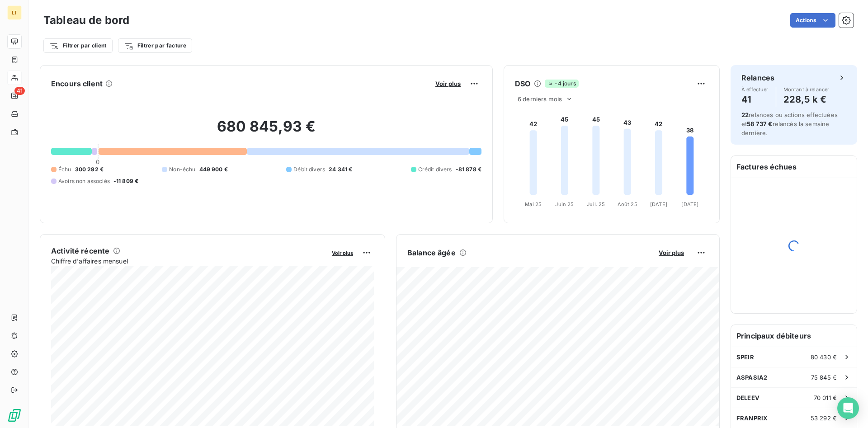  What do you see at coordinates (627, 204) in the screenshot?
I see `tspan: Août 25` at bounding box center [627, 204].